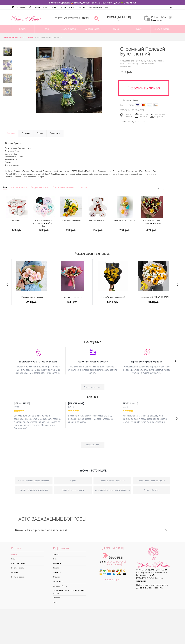  I want to click on a: Воздушные шары, so click(40, 188).